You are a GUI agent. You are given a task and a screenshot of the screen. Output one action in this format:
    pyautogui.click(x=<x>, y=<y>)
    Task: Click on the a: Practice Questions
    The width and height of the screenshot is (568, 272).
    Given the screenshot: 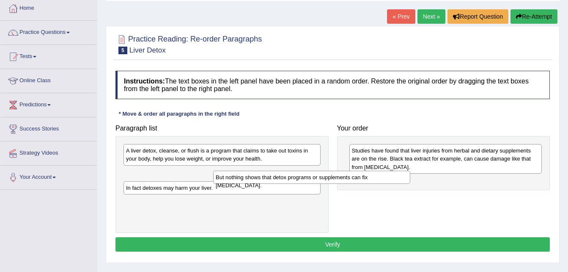 What is the action you would take?
    pyautogui.click(x=49, y=31)
    